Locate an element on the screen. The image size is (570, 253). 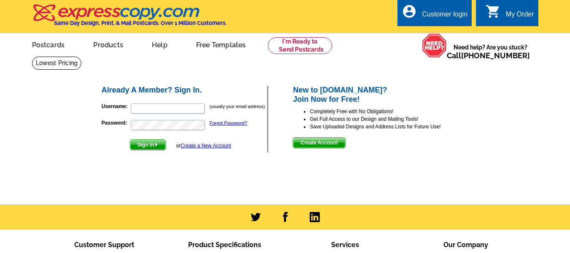
a: Products is located at coordinates (108, 44).